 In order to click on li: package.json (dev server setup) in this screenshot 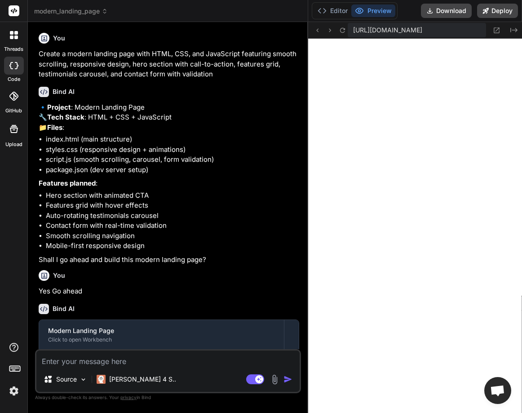, I will do `click(172, 170)`.